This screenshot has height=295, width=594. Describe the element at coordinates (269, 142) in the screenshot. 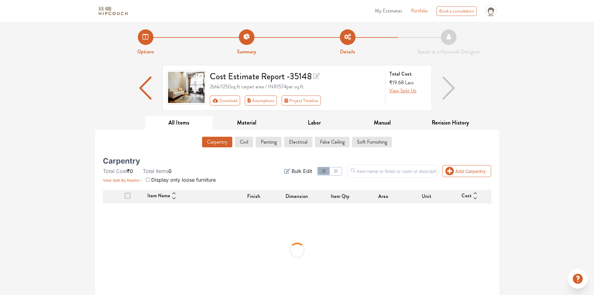

I see `button: Painting` at that location.